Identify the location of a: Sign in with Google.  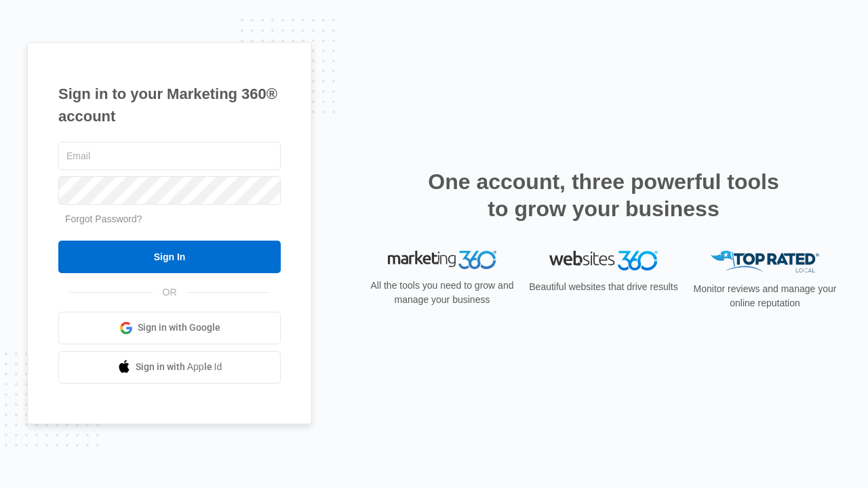
(169, 328).